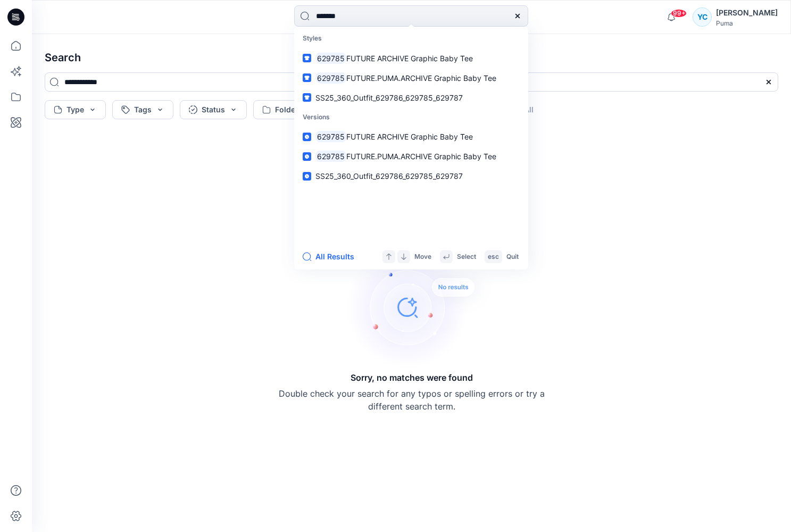 This screenshot has height=532, width=791. I want to click on p: Move, so click(423, 256).